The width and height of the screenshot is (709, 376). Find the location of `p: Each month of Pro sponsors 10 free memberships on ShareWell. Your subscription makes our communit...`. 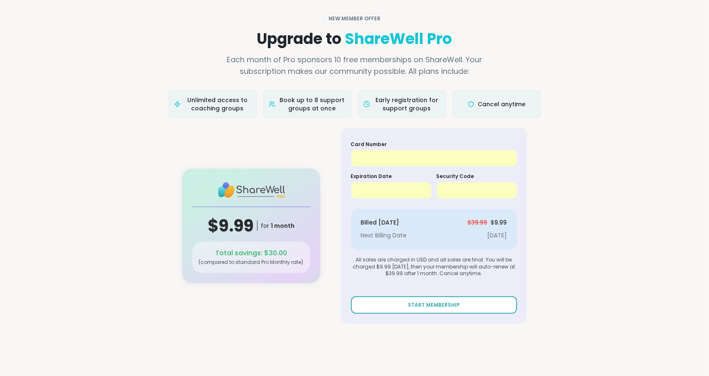

p: Each month of Pro sponsors 10 free memberships on ShareWell. Your subscription makes our communit... is located at coordinates (355, 66).